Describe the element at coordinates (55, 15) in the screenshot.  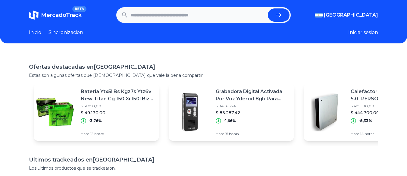
I see `a: MercadoTrackBETA` at that location.